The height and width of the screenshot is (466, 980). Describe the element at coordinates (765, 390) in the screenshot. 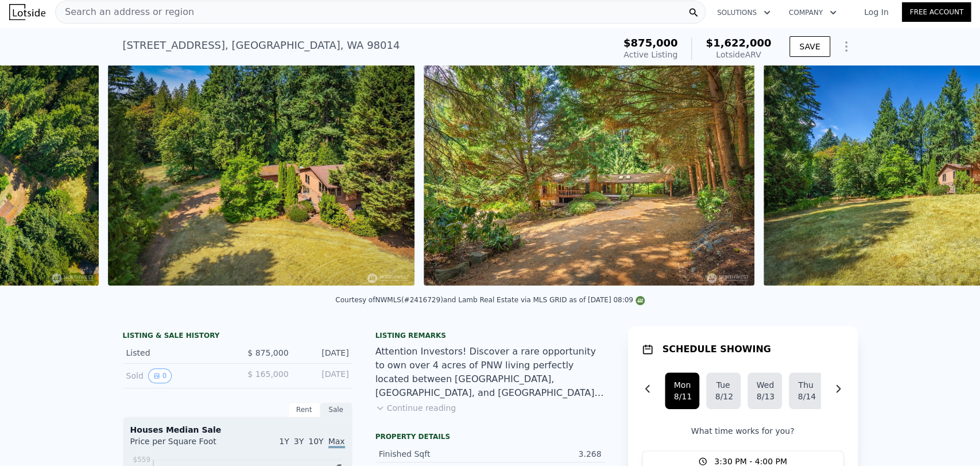

I see `button: Wed8/13` at that location.